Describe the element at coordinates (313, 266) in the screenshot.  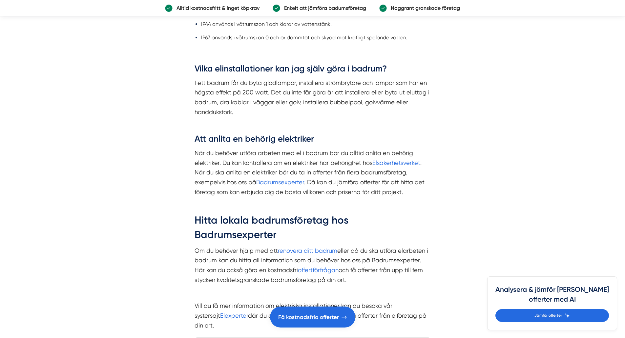
I see `p: Om du behöver hjälp med att eller då du ska utföra elarbeten i badrum kan du hitta all informatio...` at that location.